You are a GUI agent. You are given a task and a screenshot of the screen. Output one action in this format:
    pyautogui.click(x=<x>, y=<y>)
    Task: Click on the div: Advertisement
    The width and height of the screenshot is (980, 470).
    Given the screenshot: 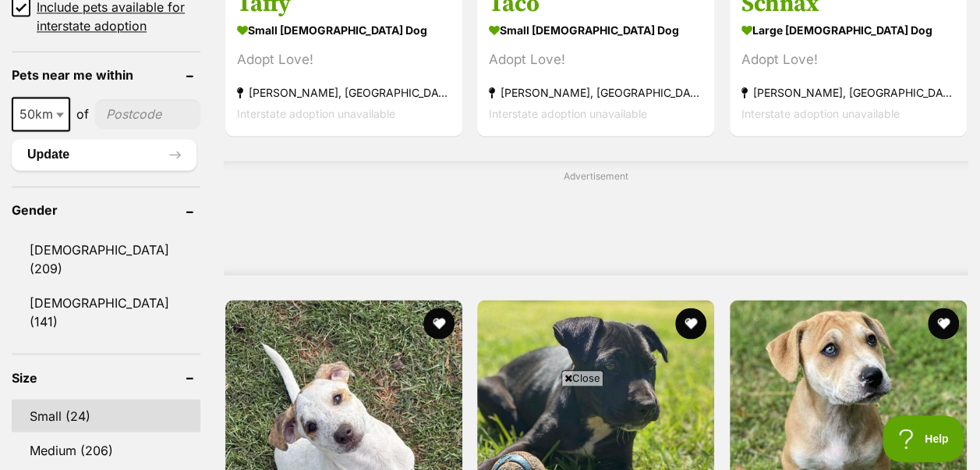 What is the action you would take?
    pyautogui.click(x=596, y=218)
    